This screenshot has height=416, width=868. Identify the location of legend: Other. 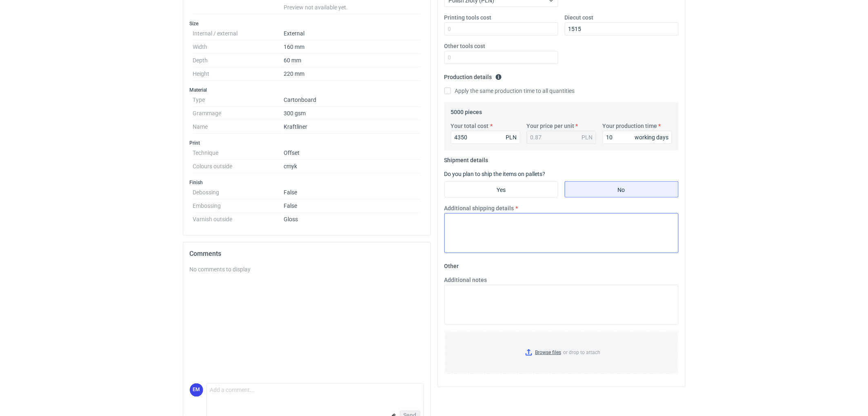
(452, 265).